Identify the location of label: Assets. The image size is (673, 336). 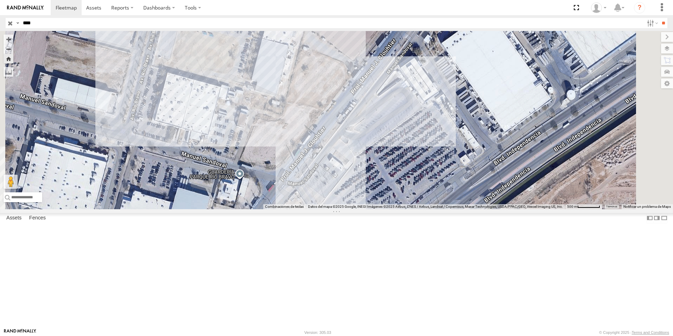
(14, 218).